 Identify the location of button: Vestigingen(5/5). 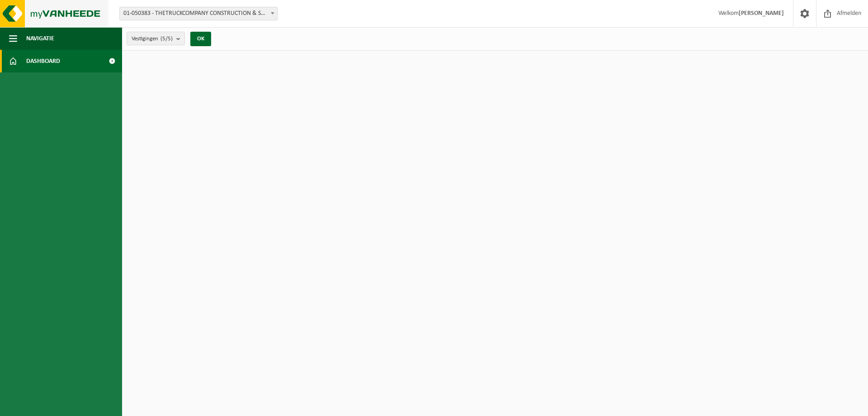
(155, 38).